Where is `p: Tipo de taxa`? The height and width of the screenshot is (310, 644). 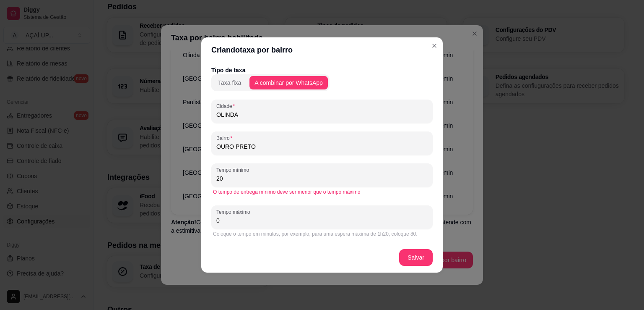
p: Tipo de taxa is located at coordinates (322, 70).